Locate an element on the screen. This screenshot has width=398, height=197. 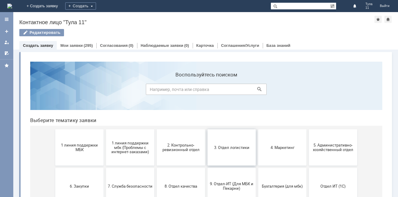
button: Франчайзинг is located at coordinates (206, 168).